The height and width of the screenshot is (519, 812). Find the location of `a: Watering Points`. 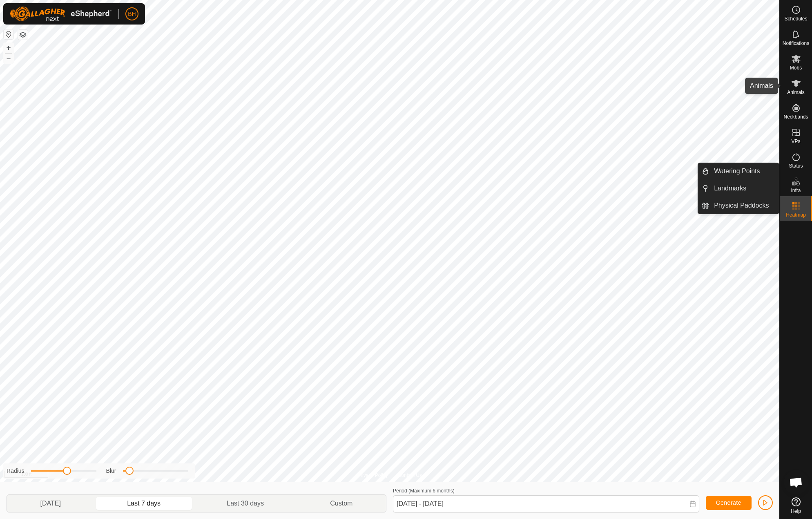

a: Watering Points is located at coordinates (744, 171).